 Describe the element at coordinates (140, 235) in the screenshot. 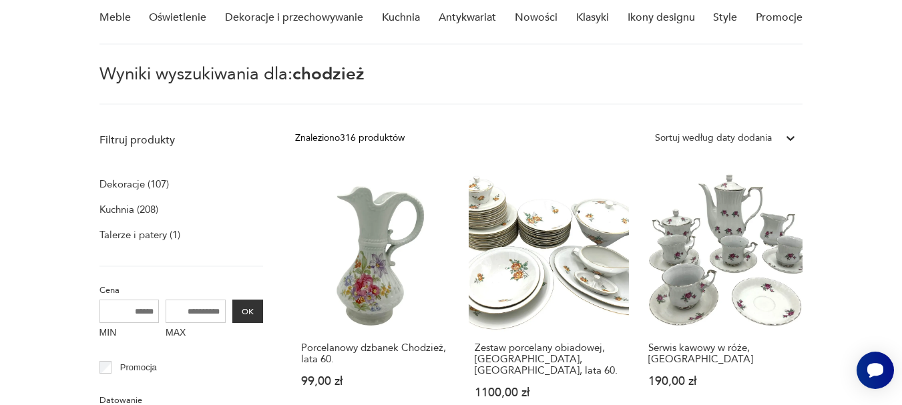

I see `p: Talerze i patery (1)` at that location.